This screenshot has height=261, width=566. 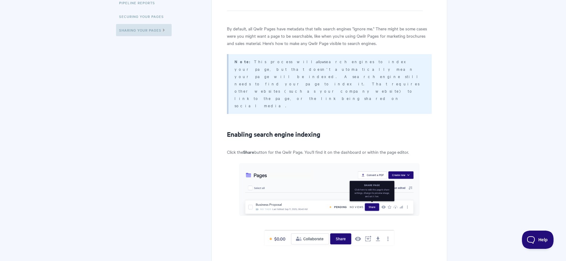 What do you see at coordinates (144, 30) in the screenshot?
I see `a: Sharing Your Pages` at bounding box center [144, 30].